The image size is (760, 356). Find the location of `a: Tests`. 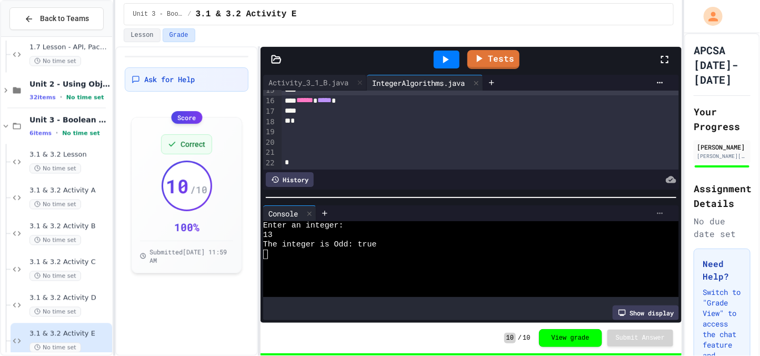

a: Tests is located at coordinates (493, 59).